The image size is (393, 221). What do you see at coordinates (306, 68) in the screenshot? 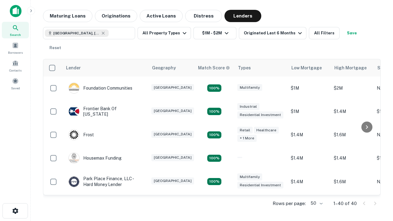
I see `div: Low Mortgage` at bounding box center [306, 68].